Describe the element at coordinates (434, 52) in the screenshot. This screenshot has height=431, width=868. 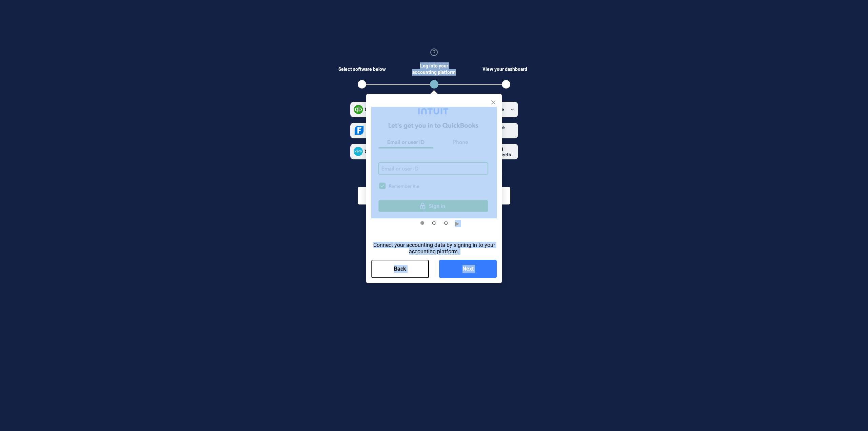
I see `svg: view accounting link security info` at that location.